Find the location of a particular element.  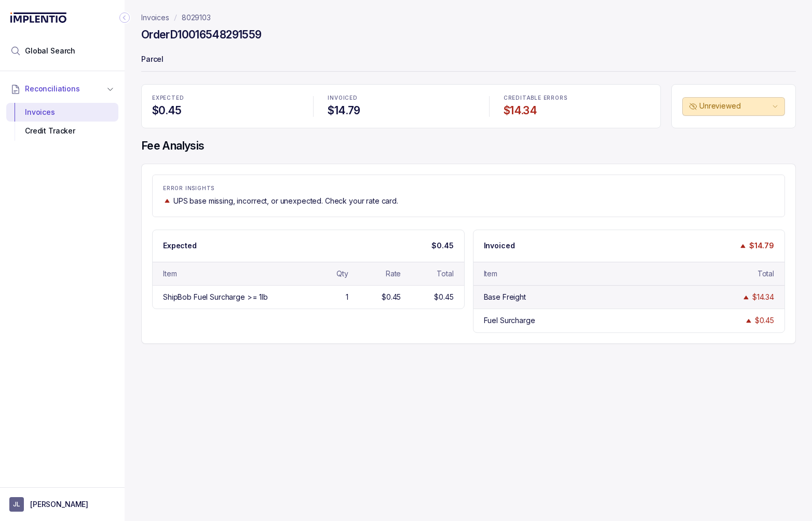

h4: Order D10016548291559 is located at coordinates (201, 35).